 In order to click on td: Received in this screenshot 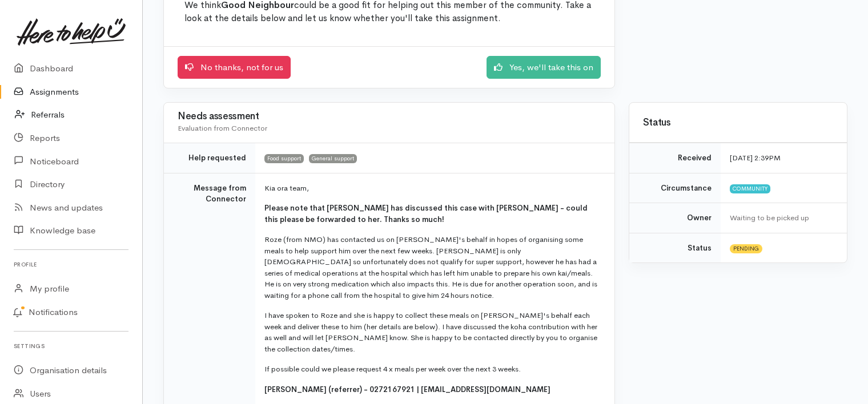, I will do `click(675, 158)`.